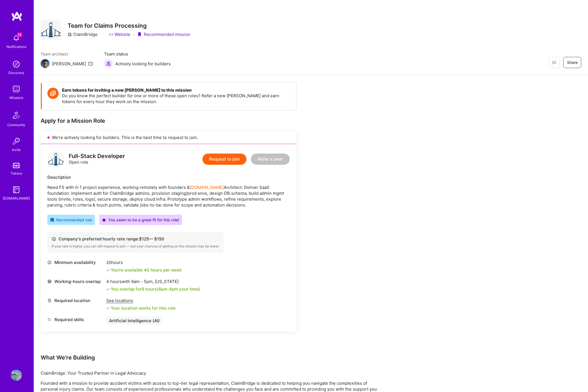 Image resolution: width=588 pixels, height=392 pixels. Describe the element at coordinates (16, 375) in the screenshot. I see `a: User Avatar` at that location.